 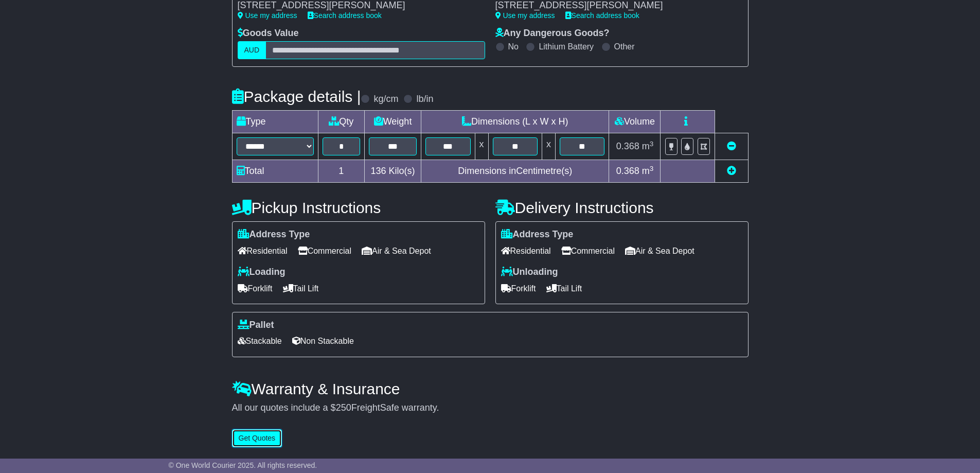 What do you see at coordinates (257, 438) in the screenshot?
I see `button: Get Quotes` at bounding box center [257, 438].